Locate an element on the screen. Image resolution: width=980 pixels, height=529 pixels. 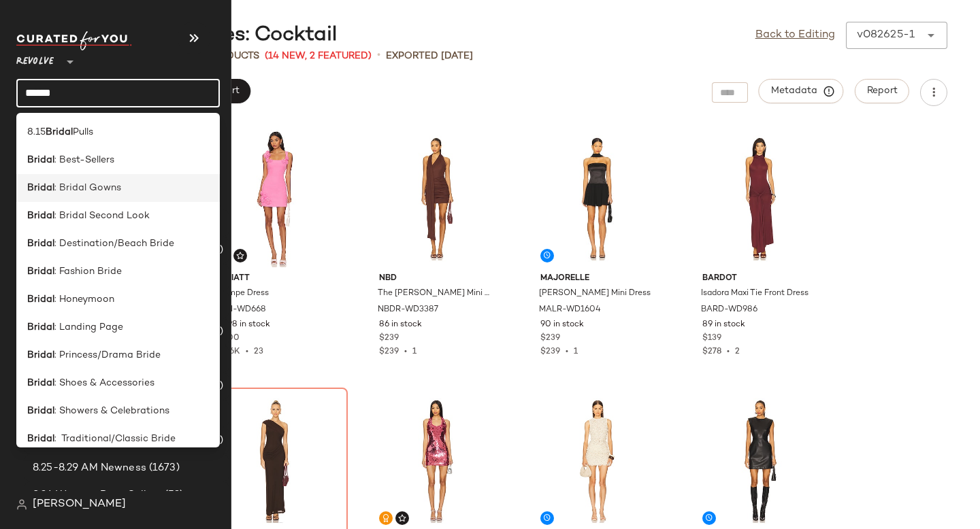
span: Trompe Dress is located at coordinates (242, 294).